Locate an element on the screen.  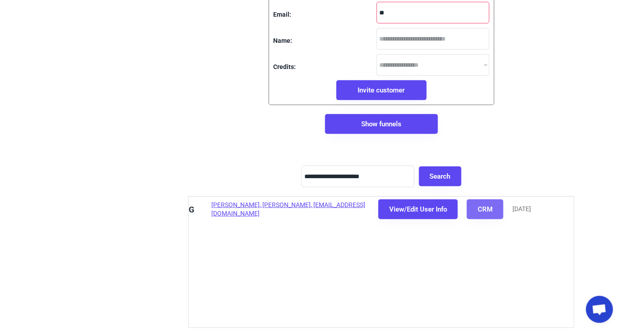
div: Name: is located at coordinates (283, 41).